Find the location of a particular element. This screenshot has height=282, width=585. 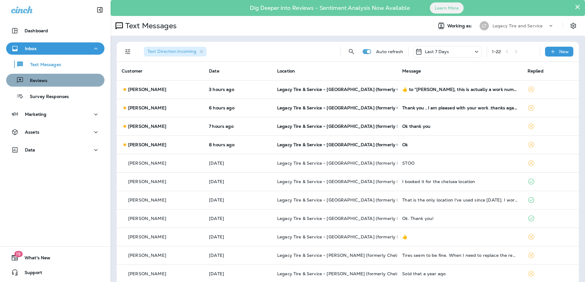

button: Data is located at coordinates (55, 150).